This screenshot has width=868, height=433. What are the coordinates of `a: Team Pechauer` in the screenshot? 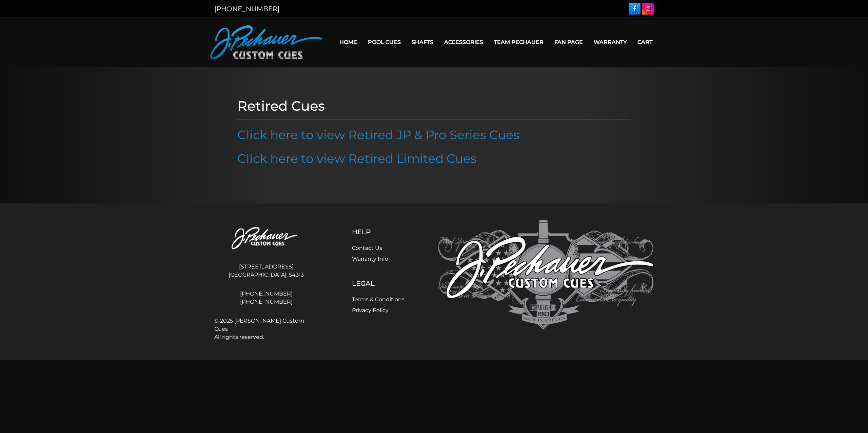 It's located at (518, 42).